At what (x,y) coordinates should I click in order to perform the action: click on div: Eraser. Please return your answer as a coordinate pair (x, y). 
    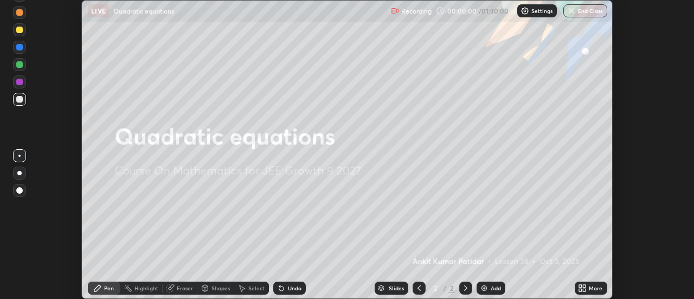
    Looking at the image, I should click on (185, 288).